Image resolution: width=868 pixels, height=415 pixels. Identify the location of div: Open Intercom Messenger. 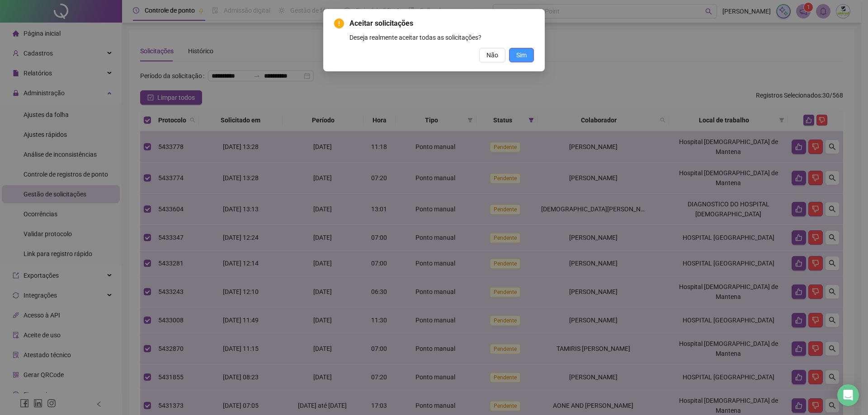
(849, 396).